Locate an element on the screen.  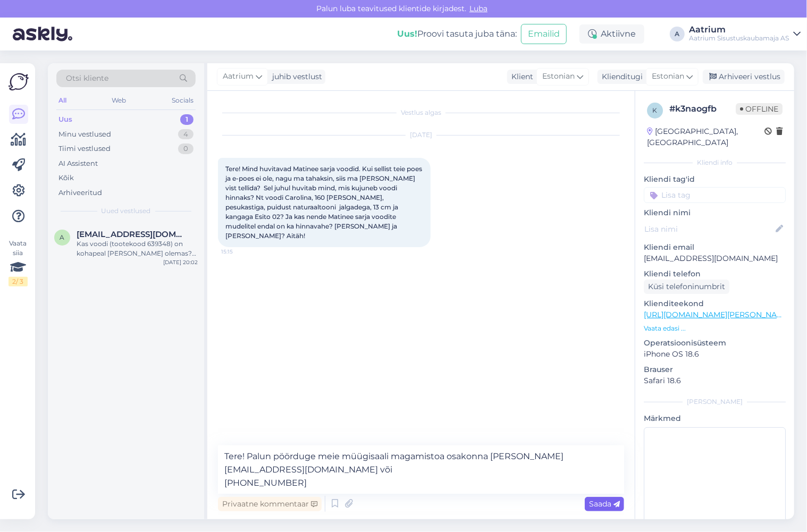
p: Kliendi tag'id is located at coordinates (715, 179).